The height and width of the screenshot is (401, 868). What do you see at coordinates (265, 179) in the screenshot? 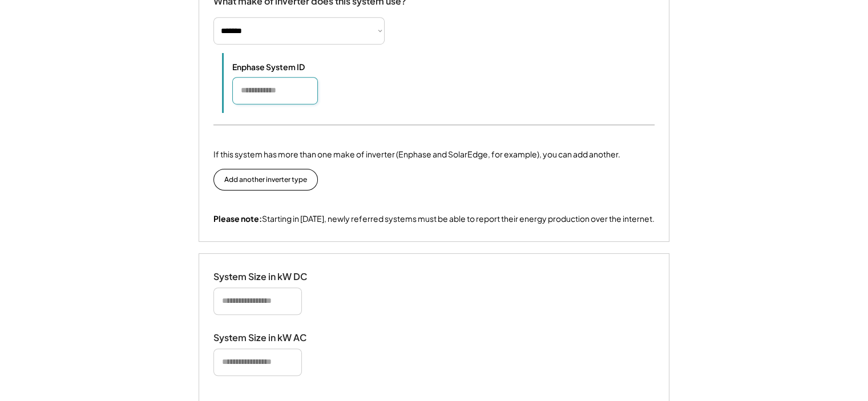
I see `button: Add another inverter type` at bounding box center [265, 179].